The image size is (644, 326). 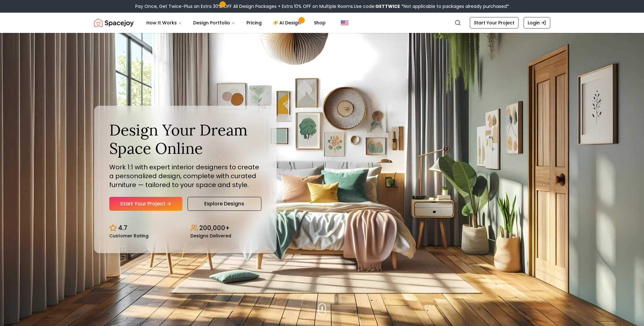 I want to click on a: Login, so click(x=537, y=23).